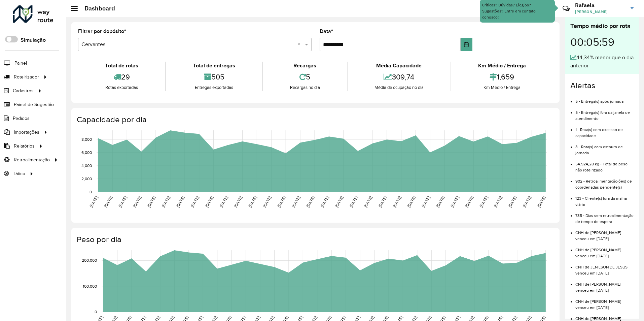 This screenshot has width=644, height=321. What do you see at coordinates (90, 286) in the screenshot?
I see `text: 100,000` at bounding box center [90, 286].